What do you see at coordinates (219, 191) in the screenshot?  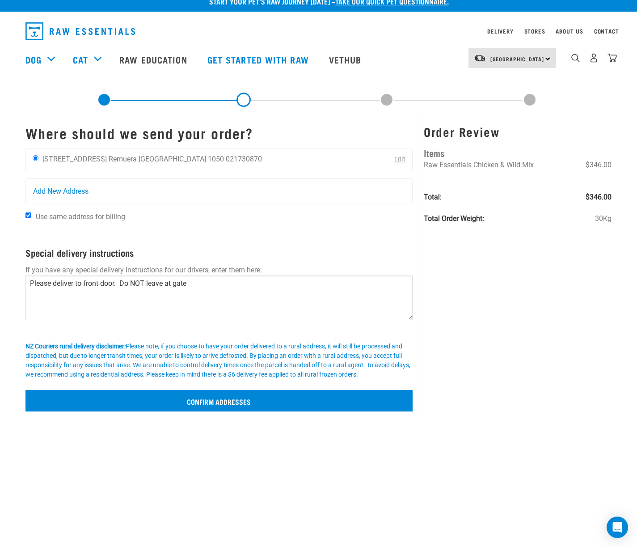 I see `a: Add New Address` at bounding box center [219, 191].